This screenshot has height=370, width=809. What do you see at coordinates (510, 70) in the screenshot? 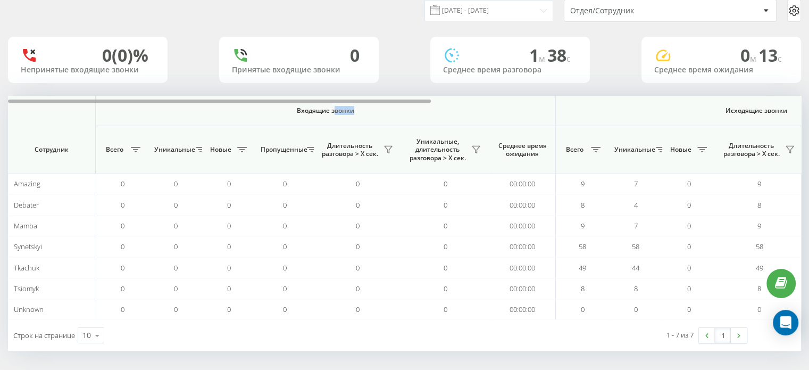
I see `div: Среднее время разговора` at bounding box center [510, 70].